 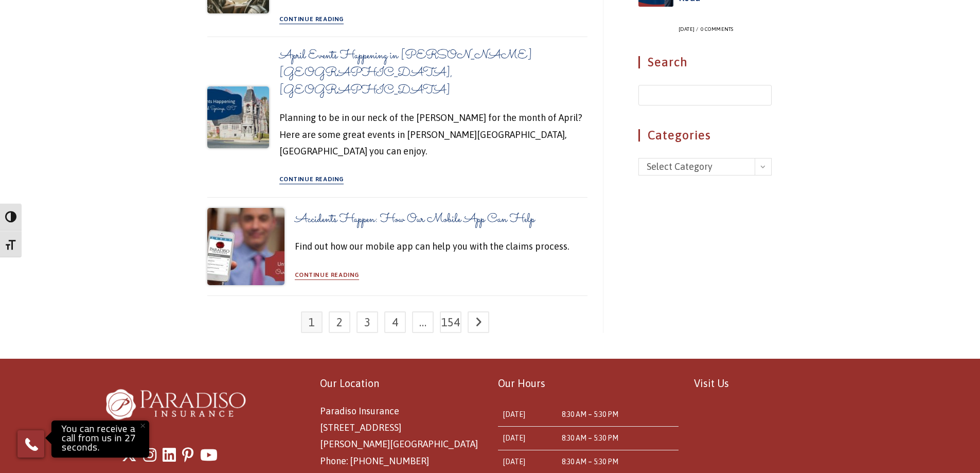 I want to click on a: 0 Comments, so click(x=717, y=29).